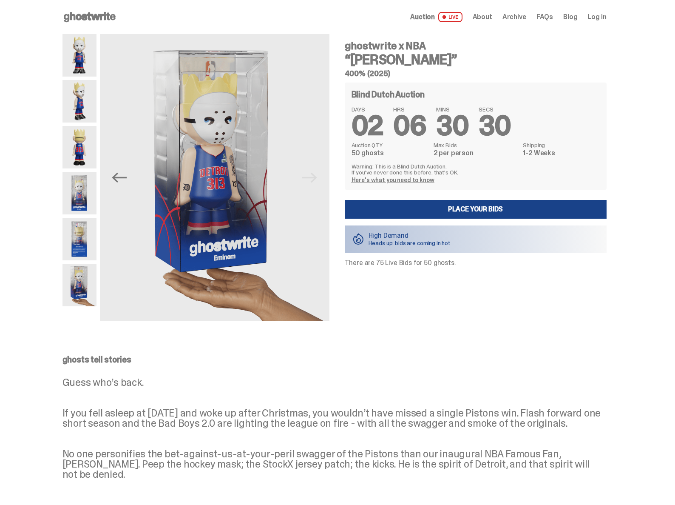  Describe the element at coordinates (80, 147) in the screenshot. I see `img: Copy%20of%20Eminem_NBA_400_6.png` at that location.